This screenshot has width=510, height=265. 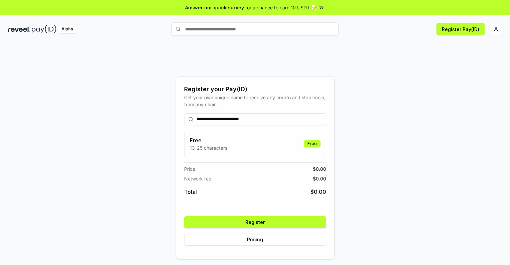 I want to click on div: Register your Pay(ID), so click(x=255, y=89).